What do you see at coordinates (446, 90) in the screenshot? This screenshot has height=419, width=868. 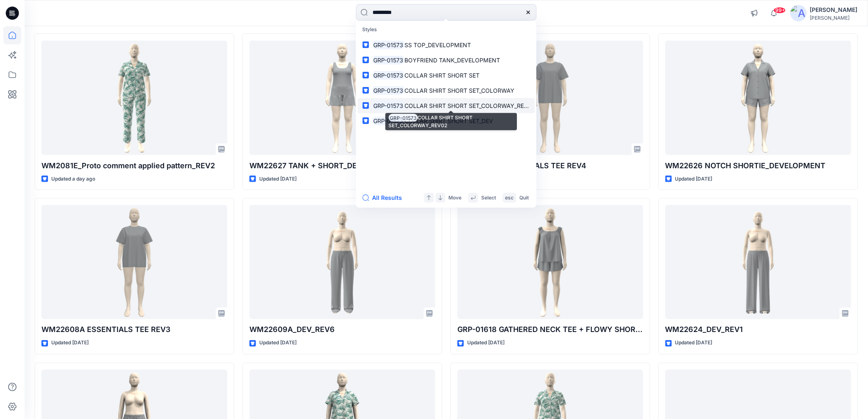 I see `a: GRP-01573COLLAR SHIRT SHORT SET_COLORWAY` at bounding box center [446, 90].